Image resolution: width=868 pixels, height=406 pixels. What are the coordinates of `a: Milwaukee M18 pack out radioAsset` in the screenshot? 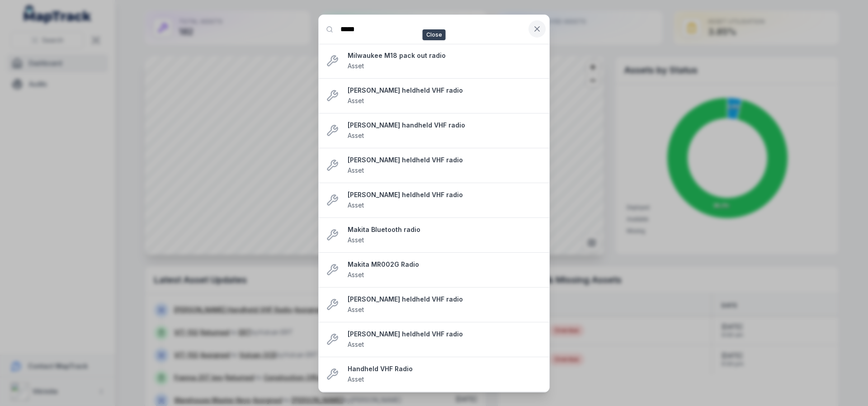 It's located at (445, 61).